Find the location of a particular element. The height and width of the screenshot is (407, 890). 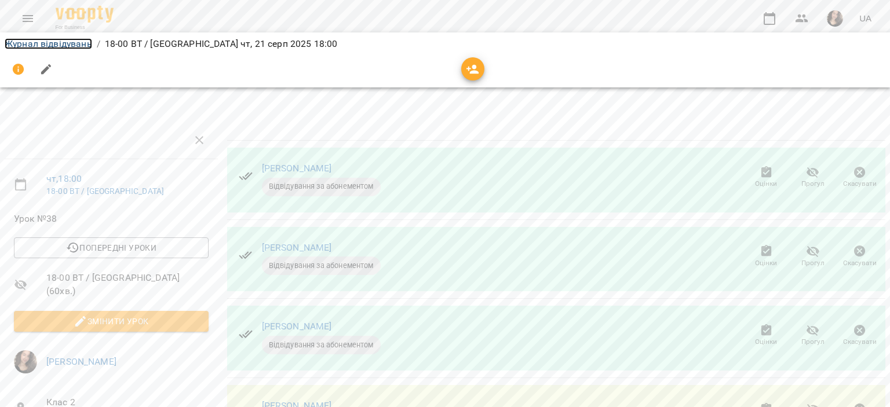

button: Змінити урок is located at coordinates (111, 322).